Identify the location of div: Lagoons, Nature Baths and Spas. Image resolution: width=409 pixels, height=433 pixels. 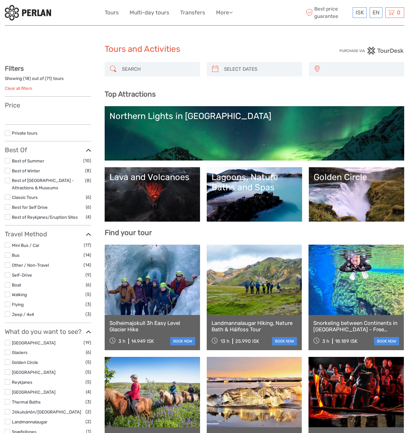
(254, 182).